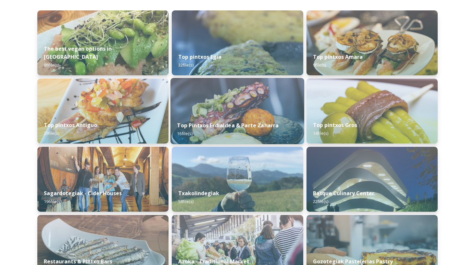 The height and width of the screenshot is (265, 475). Describe the element at coordinates (372, 111) in the screenshot. I see `img: pintxoak-gros_42726139824_o.jpg` at that location.